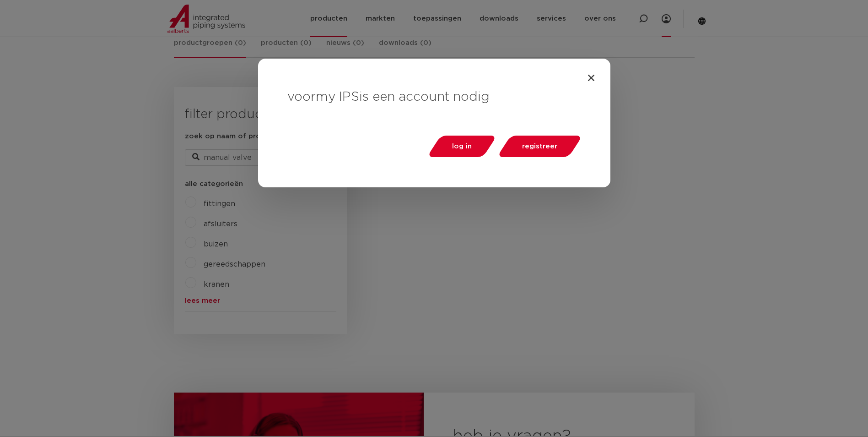 This screenshot has height=437, width=868. Describe the element at coordinates (539, 146) in the screenshot. I see `span: registreer` at that location.